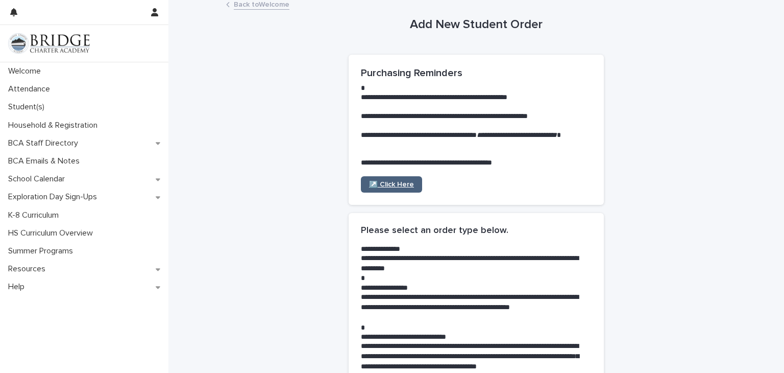 The width and height of the screenshot is (784, 373). Describe the element at coordinates (42, 251) in the screenshot. I see `p: Summer Programs` at that location.